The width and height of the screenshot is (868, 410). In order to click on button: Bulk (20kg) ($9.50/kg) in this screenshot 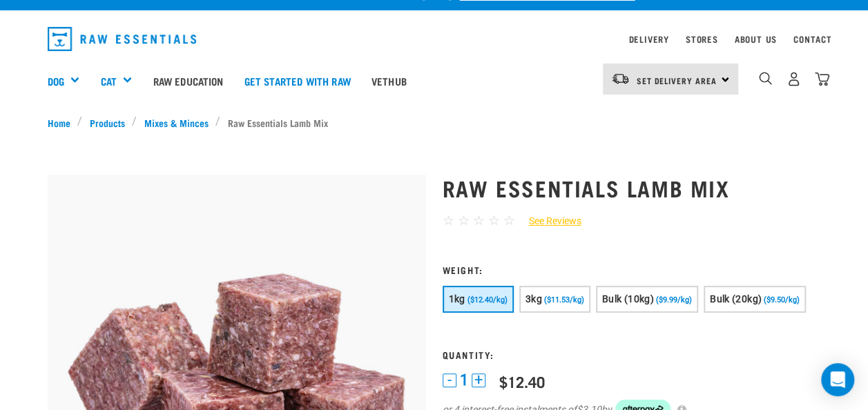, I will do `click(755, 298)`.